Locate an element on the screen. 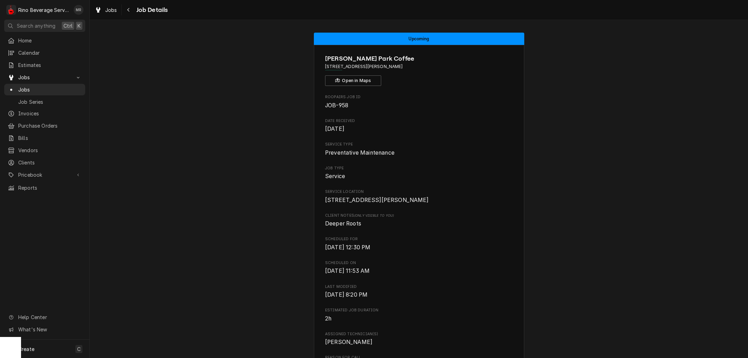 This screenshot has width=748, height=358. a: Calendar is located at coordinates (45, 53).